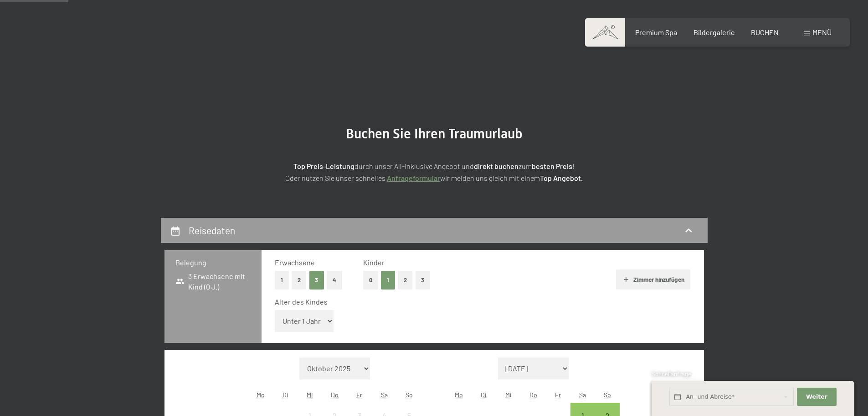  Describe the element at coordinates (765, 32) in the screenshot. I see `span: BUCHEN` at that location.